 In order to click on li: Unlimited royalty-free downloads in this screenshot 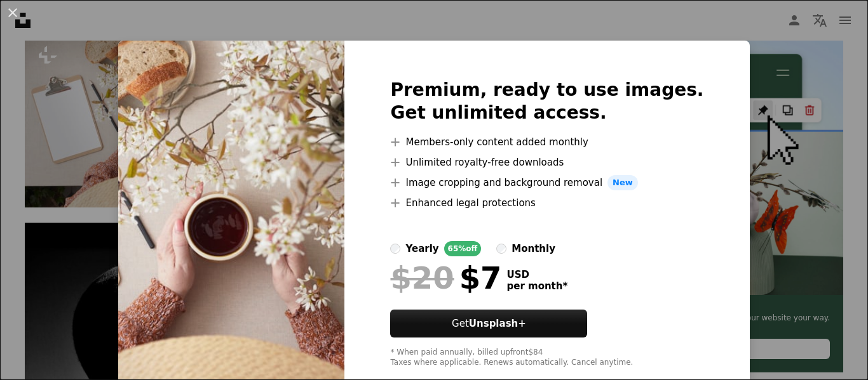, I will do `click(546, 162)`.